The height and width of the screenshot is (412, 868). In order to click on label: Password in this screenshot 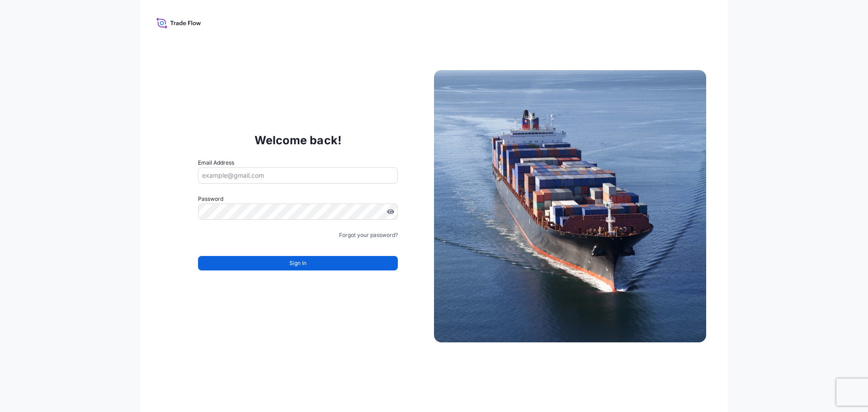, I will do `click(298, 199)`.